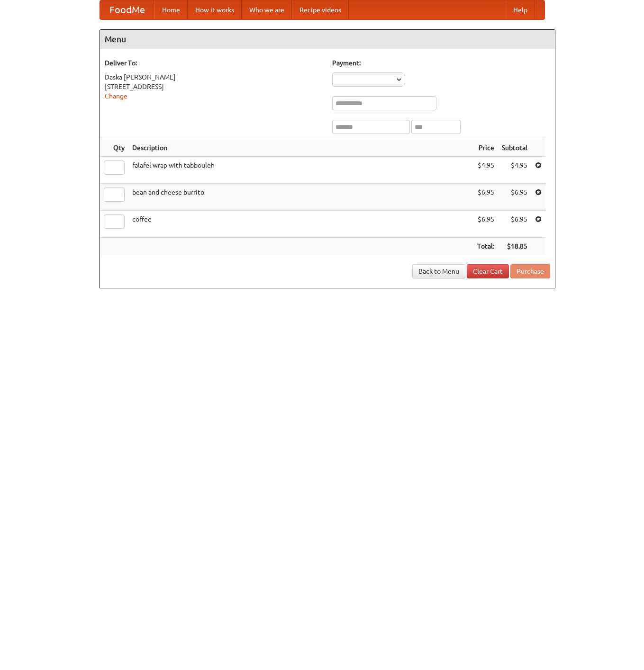  What do you see at coordinates (301, 197) in the screenshot?
I see `td: bean and cheese burrito` at bounding box center [301, 197].